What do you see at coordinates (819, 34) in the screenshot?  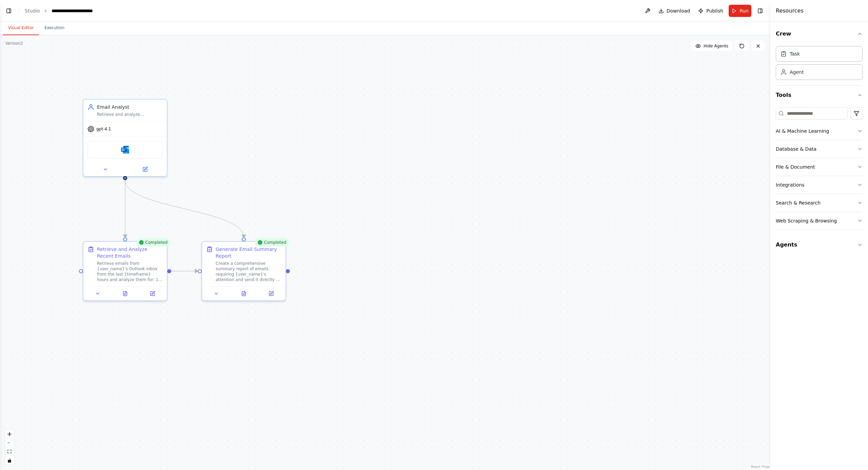 I see `button: Crew` at bounding box center [819, 34].